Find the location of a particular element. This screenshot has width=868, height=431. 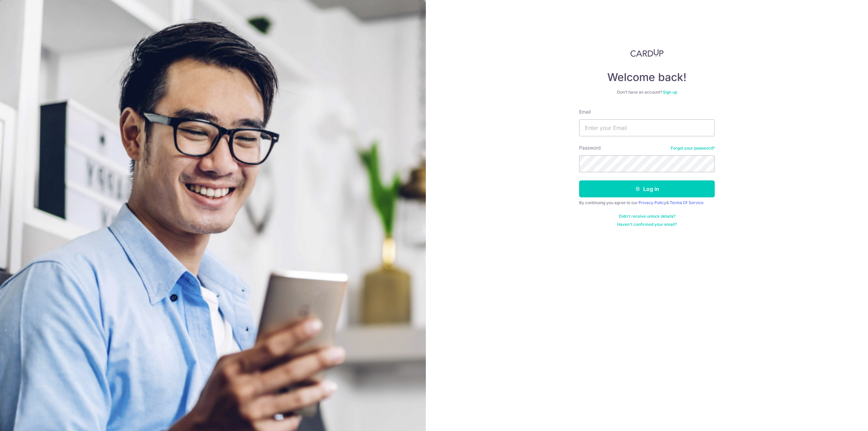

a: Didn't receive unlock details? is located at coordinates (647, 216).